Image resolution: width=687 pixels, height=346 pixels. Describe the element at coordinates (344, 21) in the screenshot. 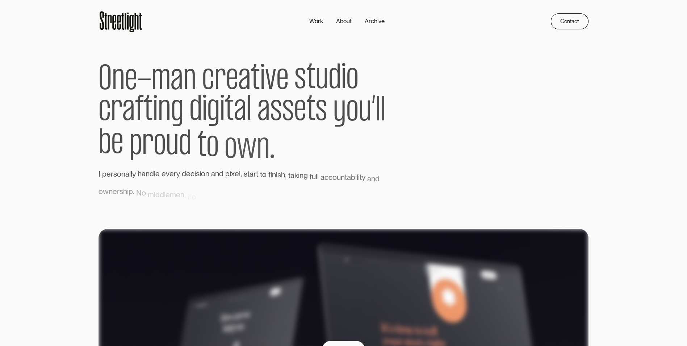

I see `div: About` at that location.